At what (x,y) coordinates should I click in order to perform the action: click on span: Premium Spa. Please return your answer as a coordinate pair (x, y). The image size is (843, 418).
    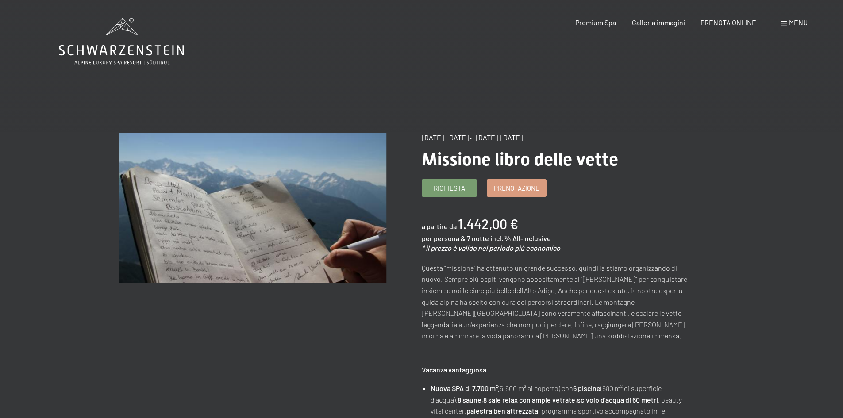
    Looking at the image, I should click on (596, 22).